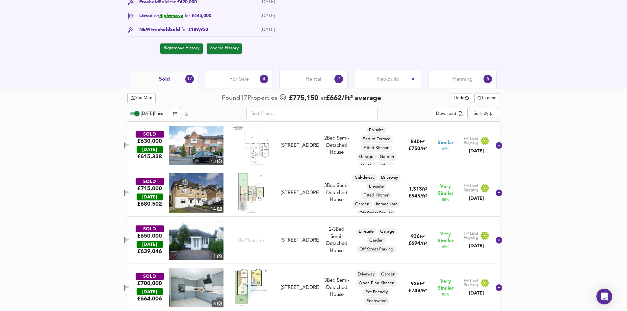 Image resolution: width=627 pixels, height=311 pixels. I want to click on a: property thumbnail 1, so click(196, 240).